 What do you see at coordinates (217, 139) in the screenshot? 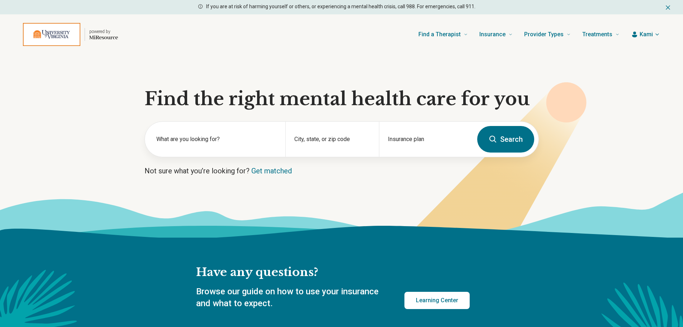
I see `label: What are you looking for?` at bounding box center [217, 139].